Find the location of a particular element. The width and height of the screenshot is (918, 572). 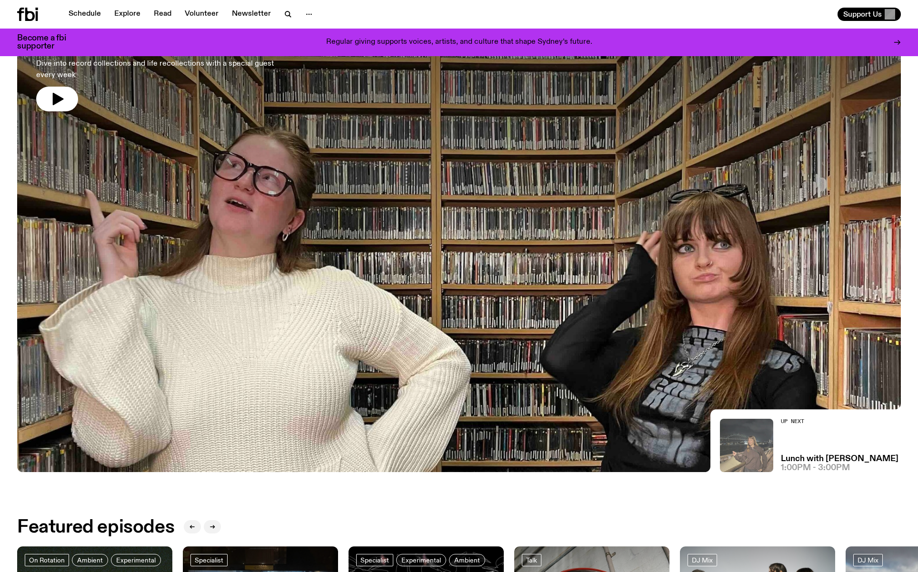

span: Support Us is located at coordinates (862, 14).